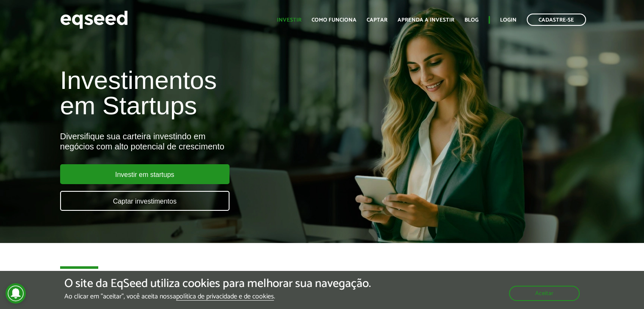  What do you see at coordinates (217, 284) in the screenshot?
I see `h5: O site da EqSeed utiliza cookies para melhorar sua navegação.` at bounding box center [217, 284].